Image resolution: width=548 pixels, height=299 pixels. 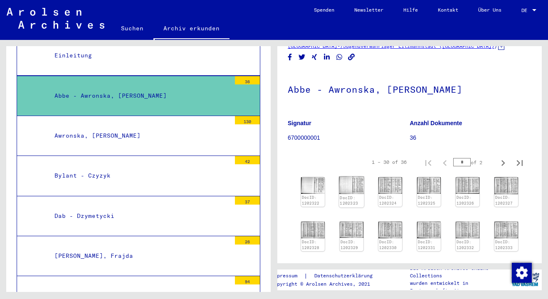 I want to click on a: DocID: 1202330, so click(x=388, y=245).